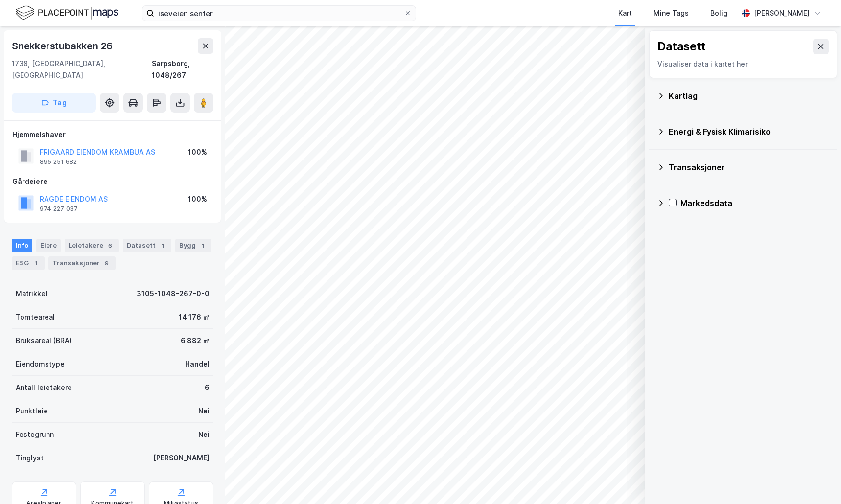  I want to click on input: Søk på adresse, matrikkel, gårdeiere, leietakere eller personer, so click(279, 13).